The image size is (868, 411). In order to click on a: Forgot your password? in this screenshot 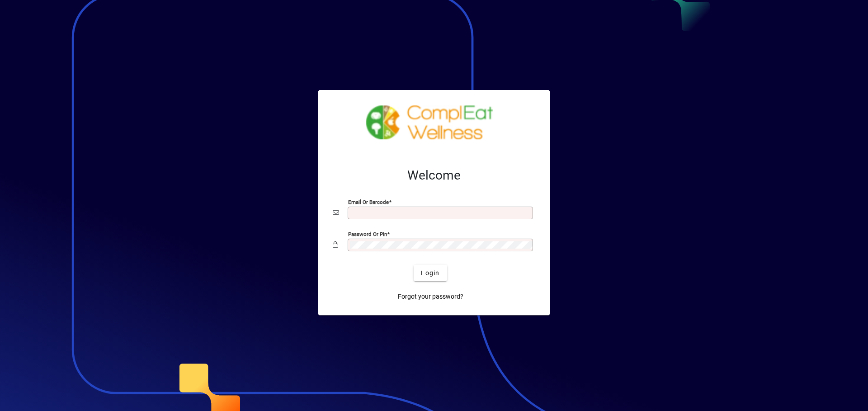, I will do `click(431, 297)`.